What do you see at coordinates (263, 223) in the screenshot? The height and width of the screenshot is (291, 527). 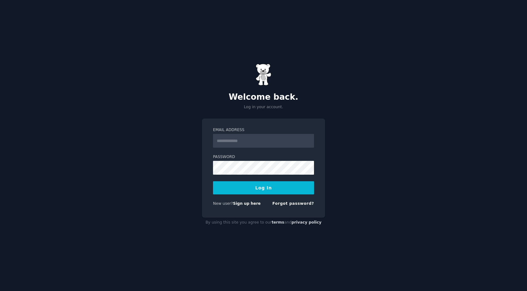 I see `div: By using this site you agree to our and` at bounding box center [263, 223].